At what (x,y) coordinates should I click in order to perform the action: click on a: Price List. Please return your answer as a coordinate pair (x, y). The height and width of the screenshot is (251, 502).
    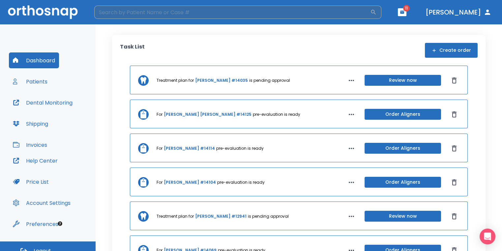
    Looking at the image, I should click on (31, 182).